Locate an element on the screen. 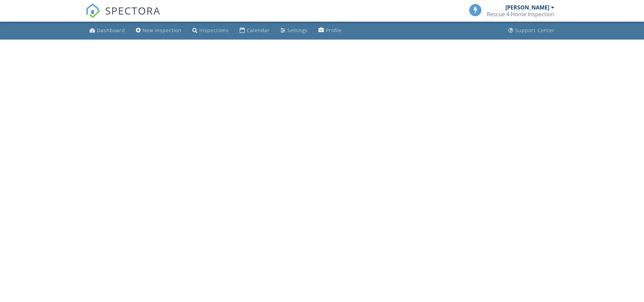 The width and height of the screenshot is (644, 302). a: Support Center is located at coordinates (531, 31).